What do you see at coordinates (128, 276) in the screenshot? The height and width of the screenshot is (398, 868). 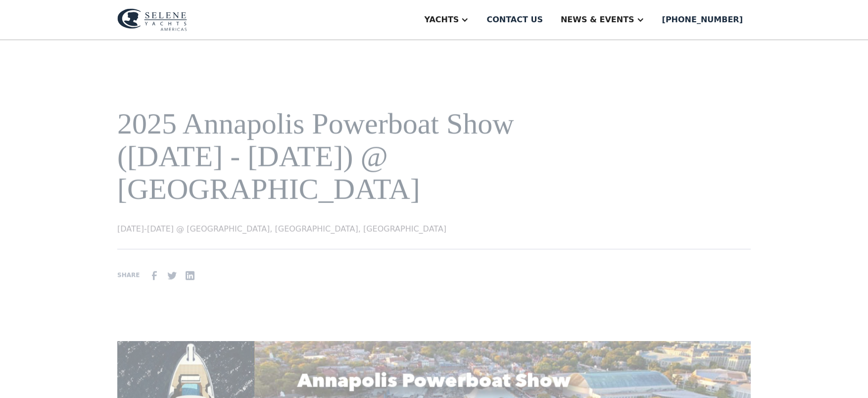 I see `div: SHARE` at bounding box center [128, 276].